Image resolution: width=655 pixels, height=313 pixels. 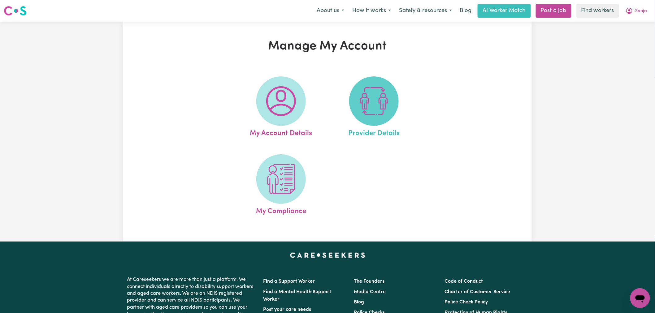 What do you see at coordinates (281, 108) in the screenshot?
I see `a: My Account Details` at bounding box center [281, 108].